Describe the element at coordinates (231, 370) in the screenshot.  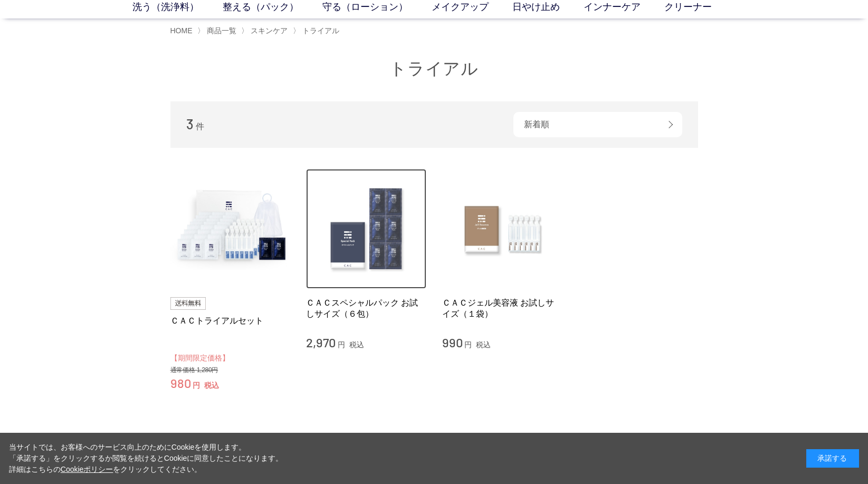
I see `div: 通常価格 1,280円` at that location.